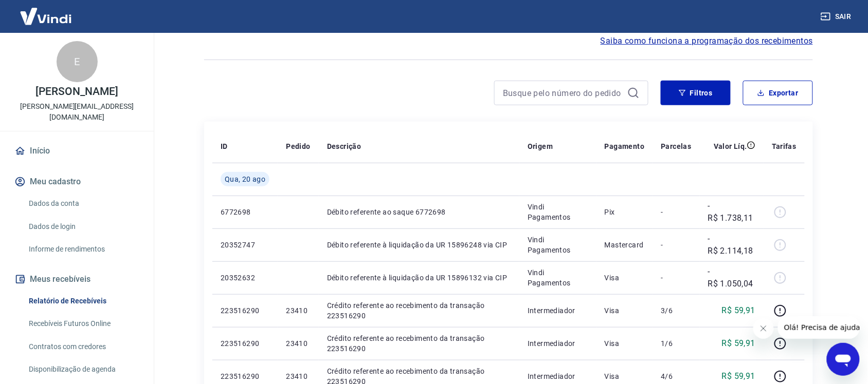 The height and width of the screenshot is (384, 868). What do you see at coordinates (83, 227) in the screenshot?
I see `a: Dados de login` at bounding box center [83, 227].